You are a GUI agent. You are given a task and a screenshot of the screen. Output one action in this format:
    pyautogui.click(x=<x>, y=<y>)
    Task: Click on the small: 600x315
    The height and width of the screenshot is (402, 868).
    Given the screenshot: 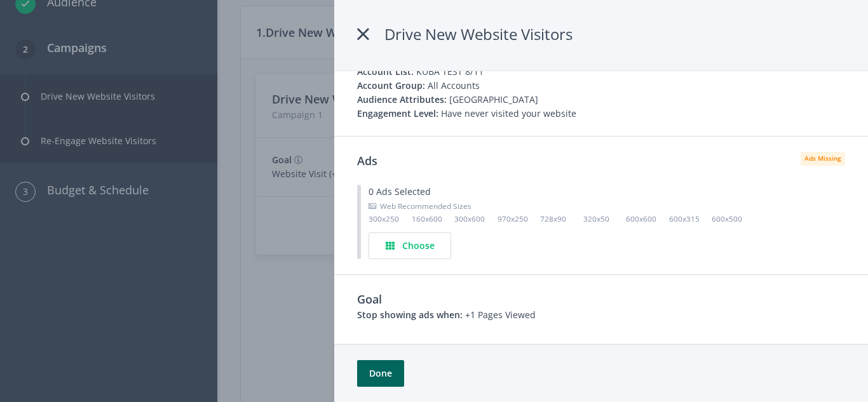 What is the action you would take?
    pyautogui.click(x=691, y=218)
    